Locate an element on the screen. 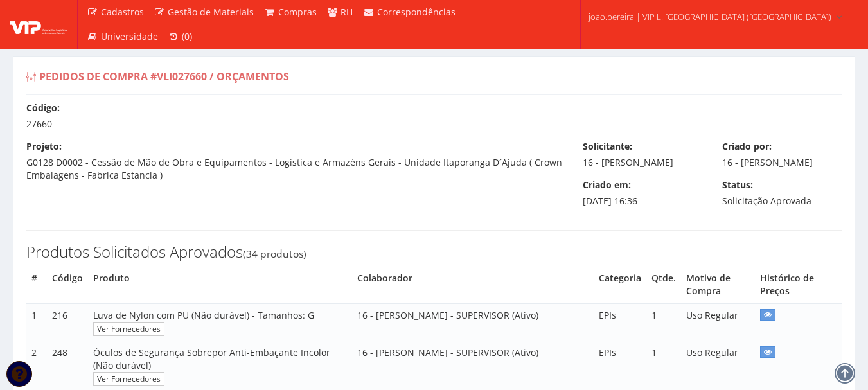 Image resolution: width=868 pixels, height=390 pixels. td: 216 is located at coordinates (68, 322).